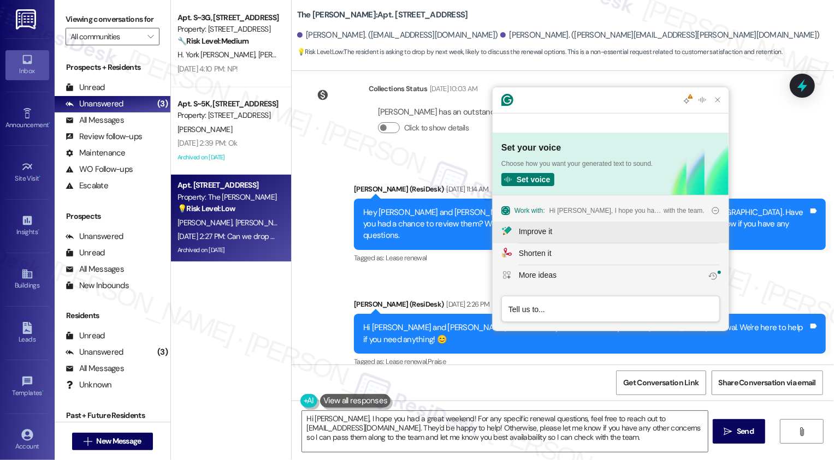 This screenshot has height=460, width=834. Describe the element at coordinates (88, 385) in the screenshot. I see `div: Unknown` at that location.